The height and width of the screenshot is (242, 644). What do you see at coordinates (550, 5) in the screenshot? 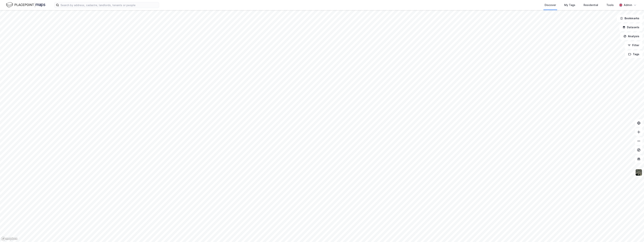
I see `div: Discover` at bounding box center [550, 5].